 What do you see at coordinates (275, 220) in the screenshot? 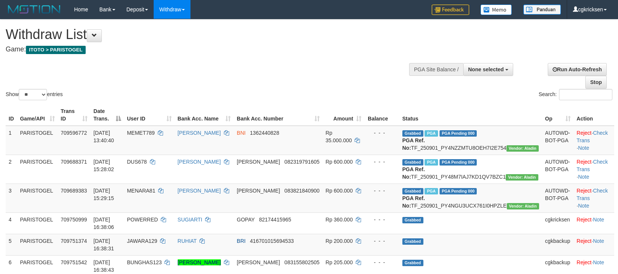
I see `span: Copy 82174415965 to clipboard` at bounding box center [275, 220].